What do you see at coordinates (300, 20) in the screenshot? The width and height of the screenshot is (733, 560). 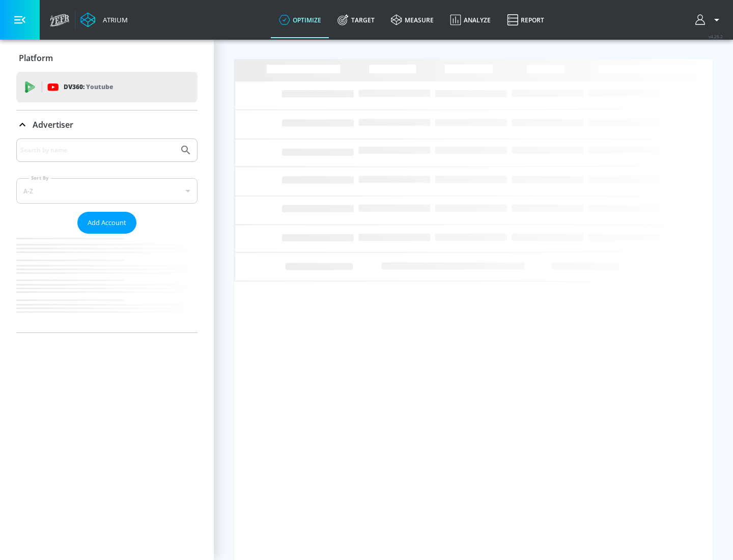 I see `a: optimize` at bounding box center [300, 20].